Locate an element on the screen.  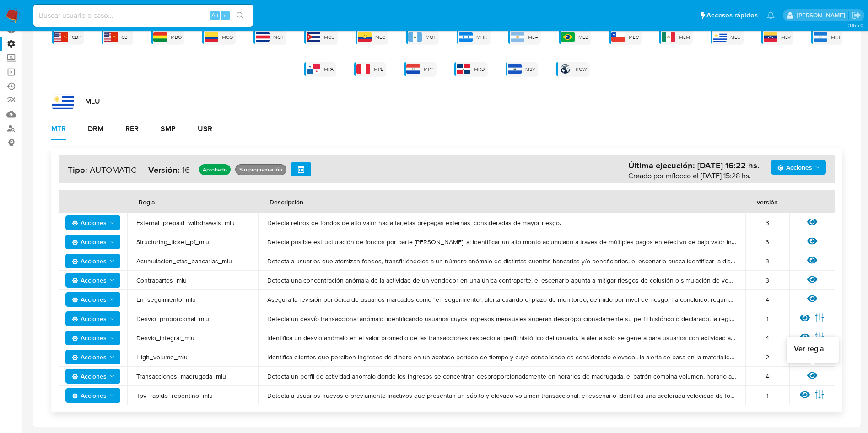
span: Alt is located at coordinates (215, 15).